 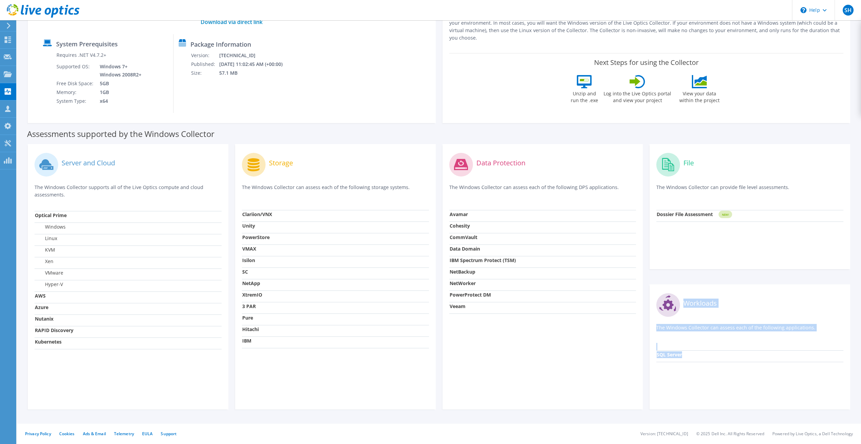 I want to click on strong: AWS, so click(x=40, y=296).